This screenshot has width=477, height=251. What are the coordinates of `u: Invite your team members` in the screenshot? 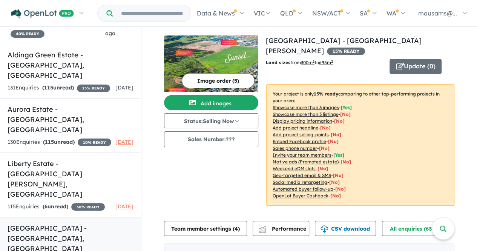 It's located at (302, 155).